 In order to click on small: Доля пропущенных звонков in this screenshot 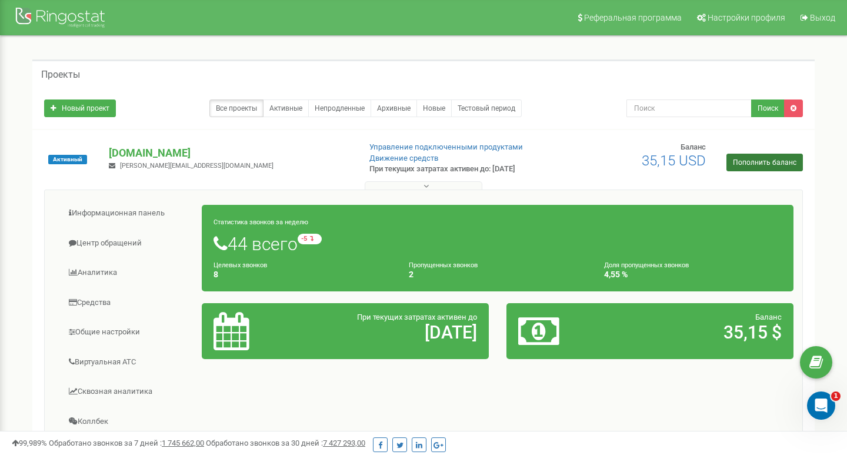, I will do `click(647, 265)`.